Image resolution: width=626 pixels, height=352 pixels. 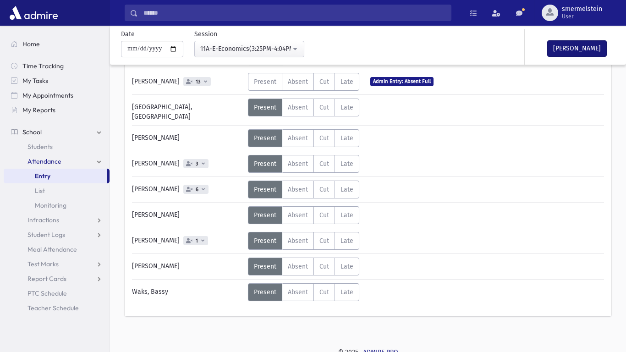 What do you see at coordinates (582, 17) in the screenshot?
I see `span: User` at bounding box center [582, 17].